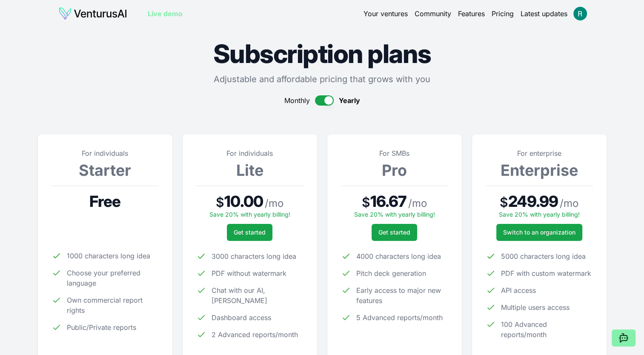  What do you see at coordinates (349, 100) in the screenshot?
I see `span: Yearly` at bounding box center [349, 100].